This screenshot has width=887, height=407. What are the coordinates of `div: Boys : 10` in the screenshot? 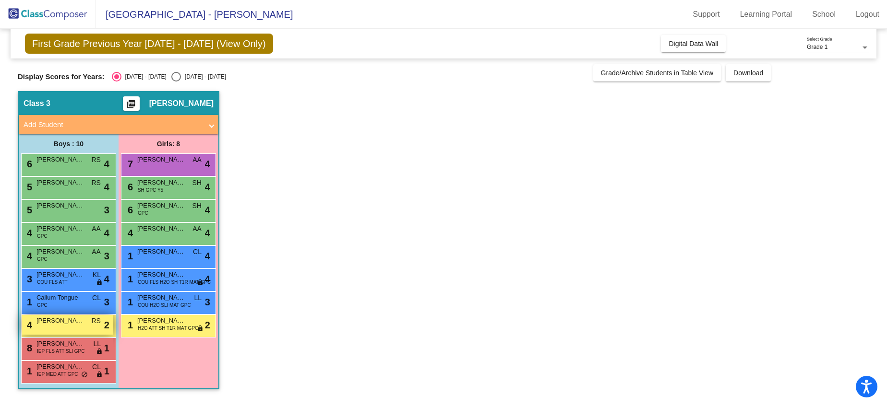 It's located at (69, 144).